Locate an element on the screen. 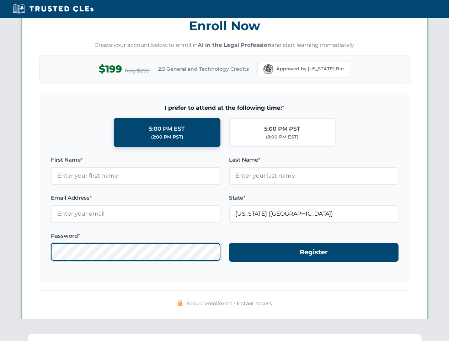 This screenshot has height=341, width=449. p: Create your account below to enroll in and start learning immediately. is located at coordinates (225, 45).